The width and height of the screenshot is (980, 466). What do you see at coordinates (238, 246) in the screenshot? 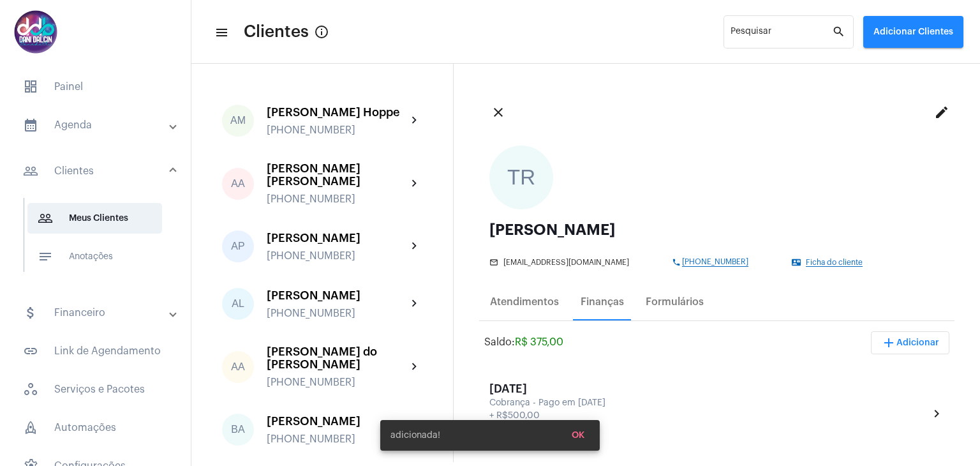
I see `div: AP` at bounding box center [238, 246].